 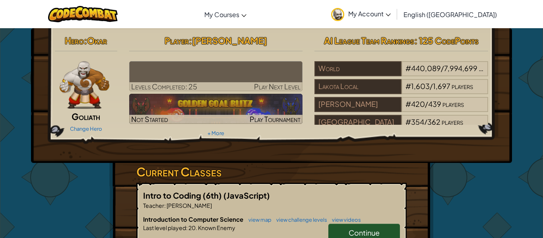 I want to click on span: : 125 CodePoints, so click(x=446, y=41).